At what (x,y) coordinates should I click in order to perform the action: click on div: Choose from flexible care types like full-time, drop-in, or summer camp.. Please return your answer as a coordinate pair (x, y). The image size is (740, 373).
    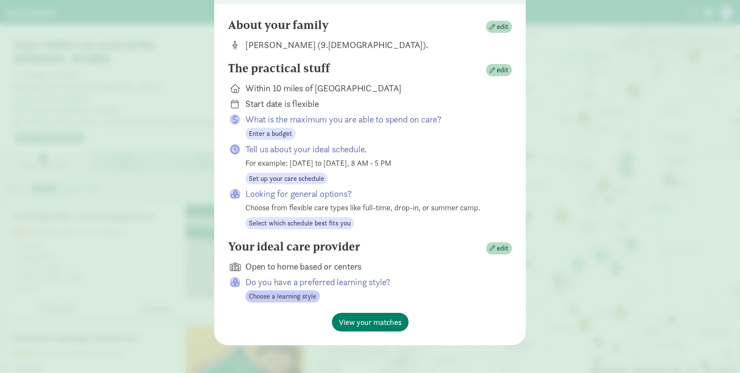
    Looking at the image, I should click on (372, 207).